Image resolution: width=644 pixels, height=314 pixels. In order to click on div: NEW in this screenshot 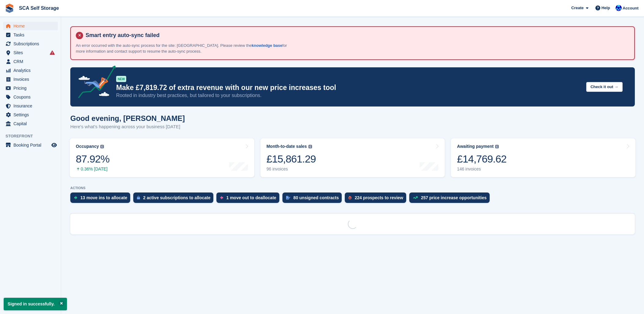, I will do `click(121, 79)`.